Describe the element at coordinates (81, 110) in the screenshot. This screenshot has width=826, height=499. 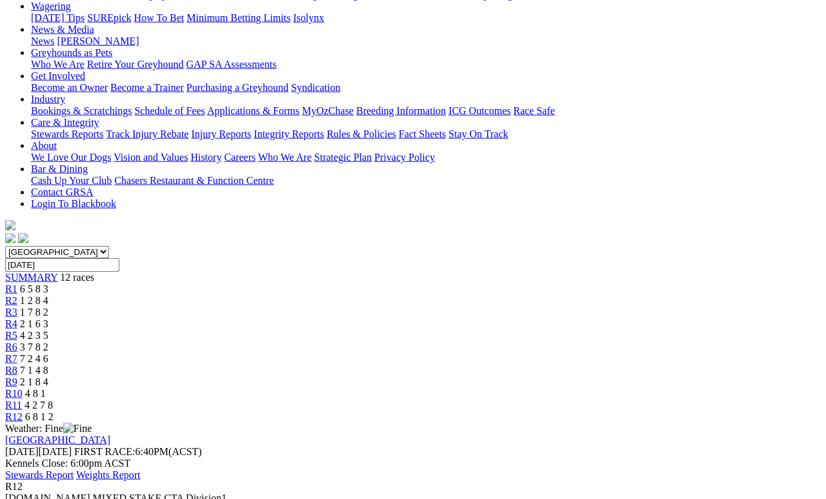
I see `a: Bookings & Scratchings` at that location.